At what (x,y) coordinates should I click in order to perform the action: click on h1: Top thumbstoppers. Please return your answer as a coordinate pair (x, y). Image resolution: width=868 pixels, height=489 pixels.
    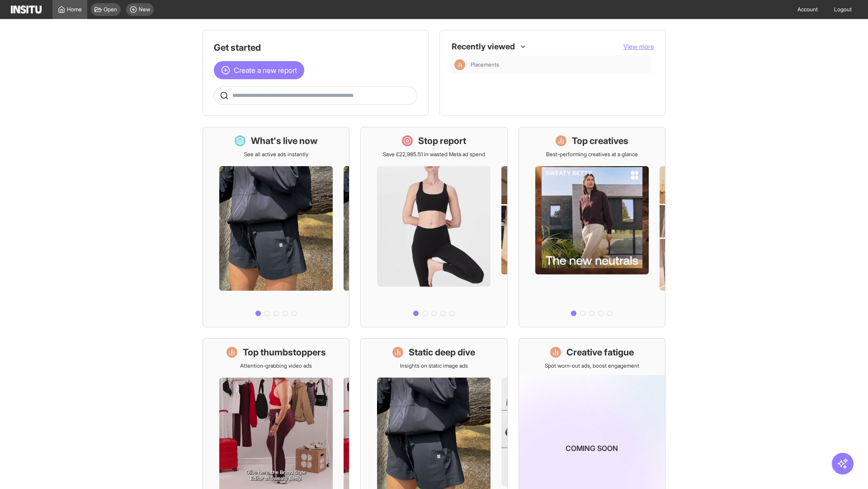
    Looking at the image, I should click on (284, 352).